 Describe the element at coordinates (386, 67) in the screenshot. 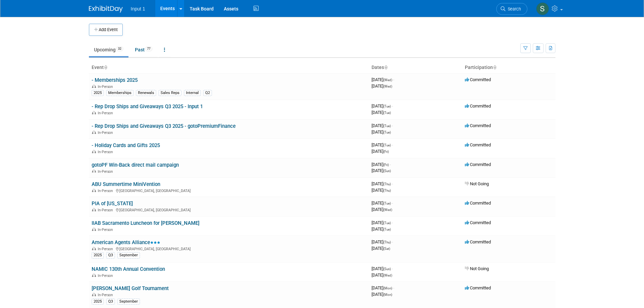

I see `a: Sort by Start Date` at that location.